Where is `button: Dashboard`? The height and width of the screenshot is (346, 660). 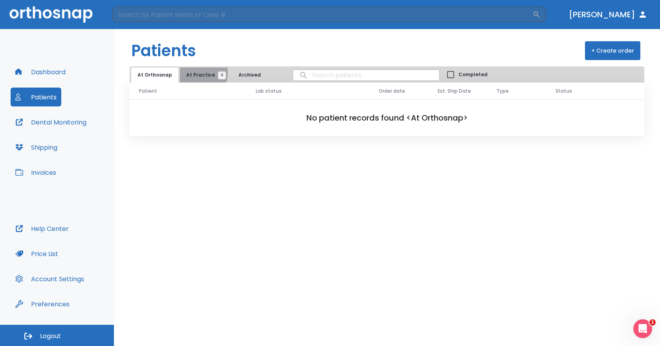
button: Dashboard is located at coordinates (40, 72).